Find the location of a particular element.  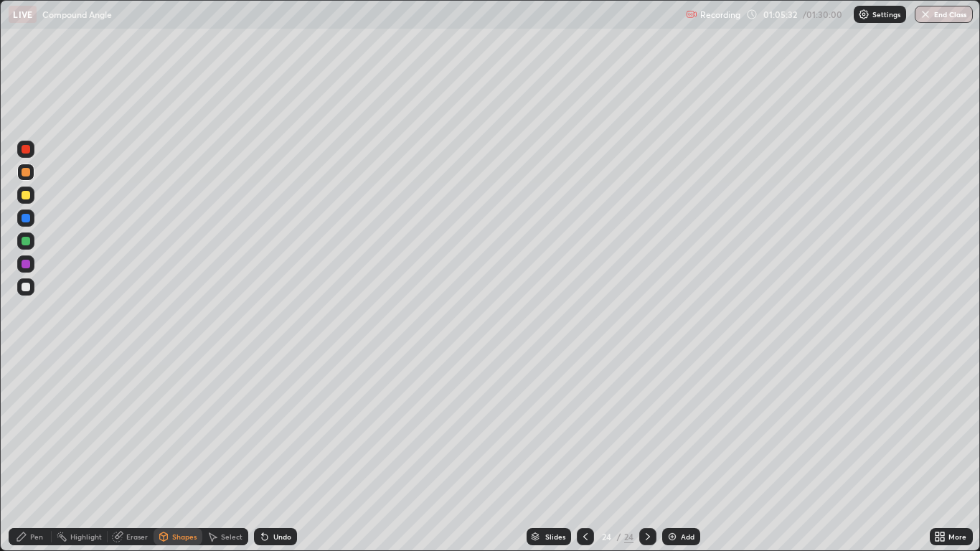

div: Add is located at coordinates (687, 537).